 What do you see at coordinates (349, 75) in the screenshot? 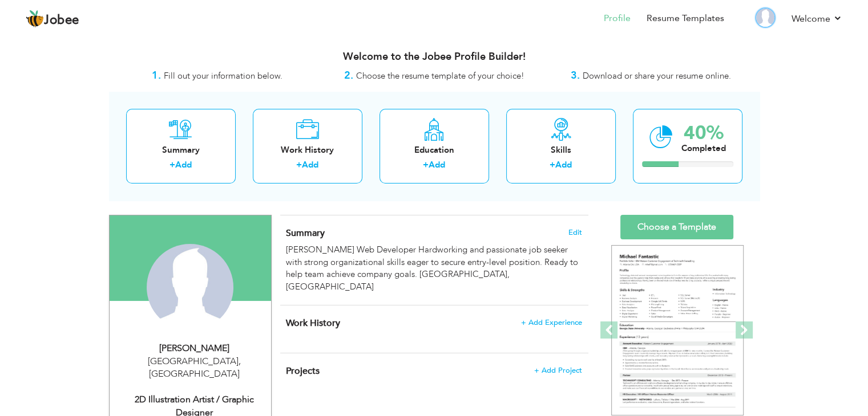
I see `strong: 2.` at bounding box center [349, 75].